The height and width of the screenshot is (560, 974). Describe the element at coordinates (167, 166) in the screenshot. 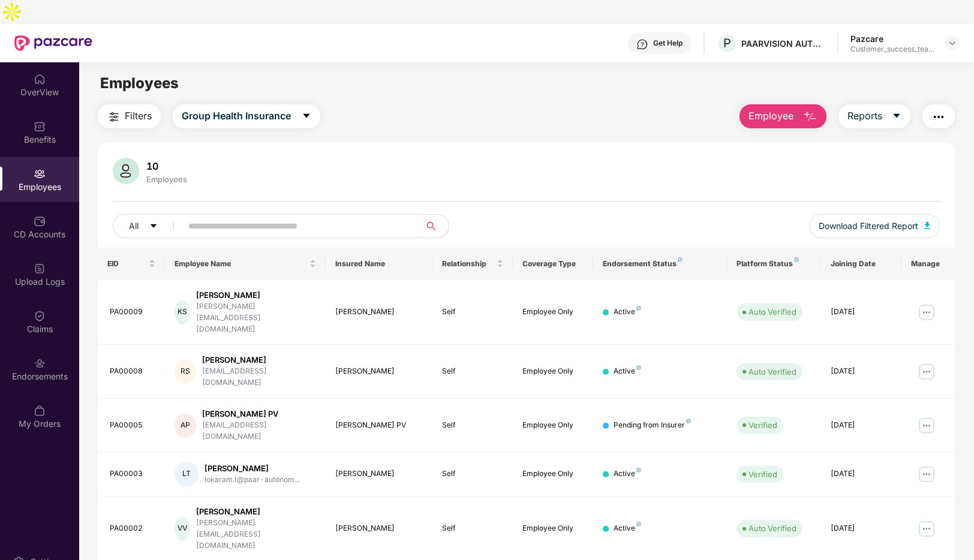

I see `div: 10` at that location.